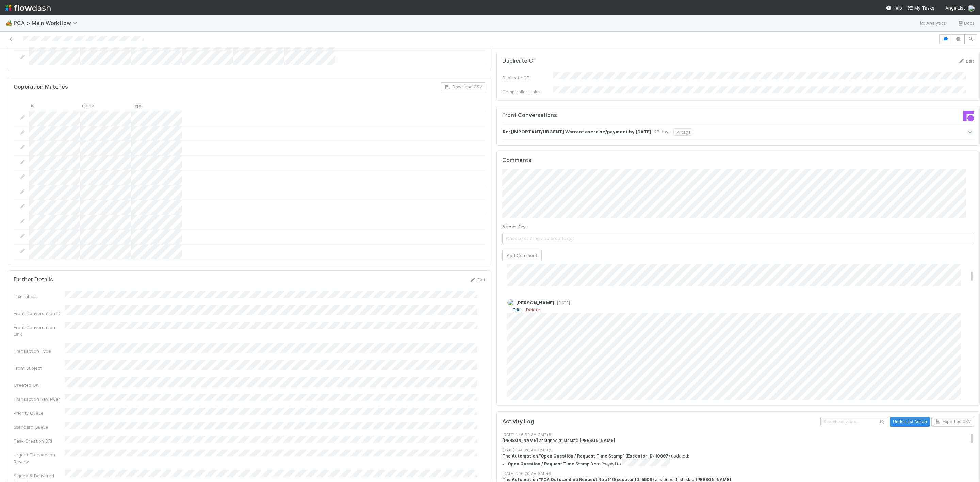 The height and width of the screenshot is (482, 980). I want to click on h5: Activity Log, so click(660, 422).